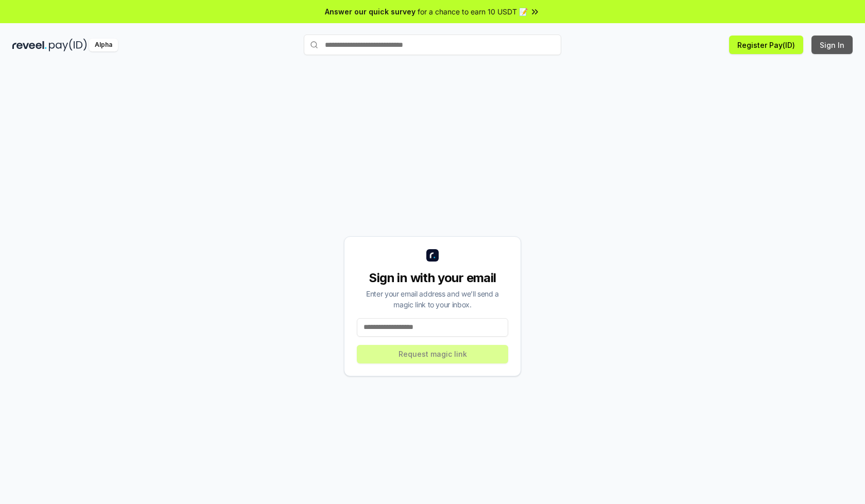  I want to click on div: Alpha, so click(103, 45).